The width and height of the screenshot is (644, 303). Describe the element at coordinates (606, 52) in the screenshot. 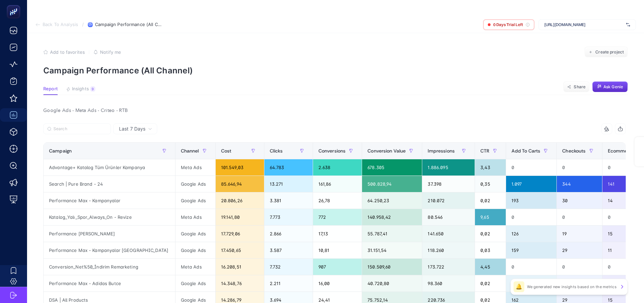

I see `button: Create project` at that location.